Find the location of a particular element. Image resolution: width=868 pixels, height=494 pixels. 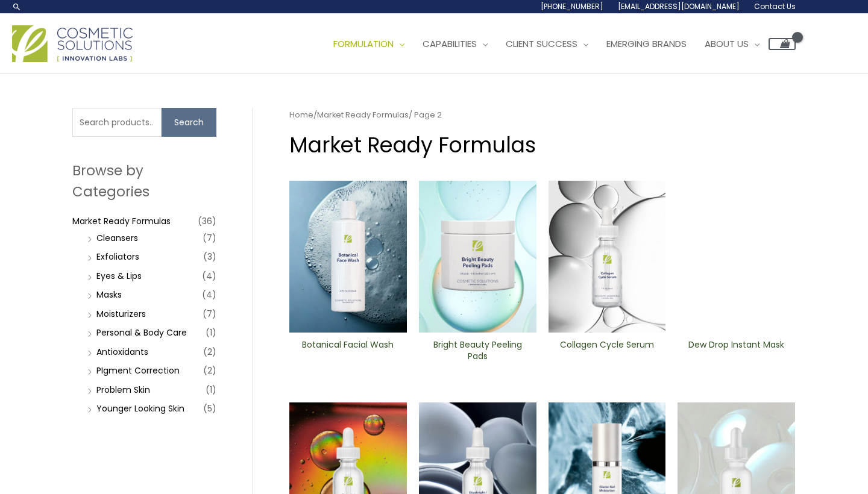

a: Client Success is located at coordinates (547, 44).